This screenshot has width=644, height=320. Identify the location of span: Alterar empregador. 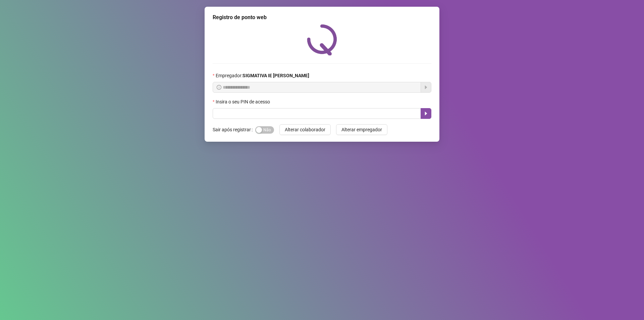
(362, 130).